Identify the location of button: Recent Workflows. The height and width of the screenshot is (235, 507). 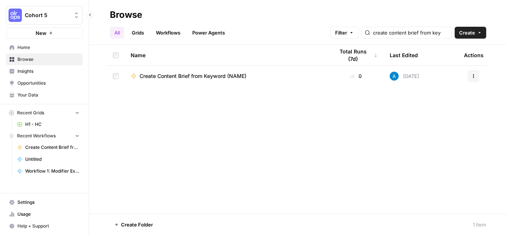
(44, 136).